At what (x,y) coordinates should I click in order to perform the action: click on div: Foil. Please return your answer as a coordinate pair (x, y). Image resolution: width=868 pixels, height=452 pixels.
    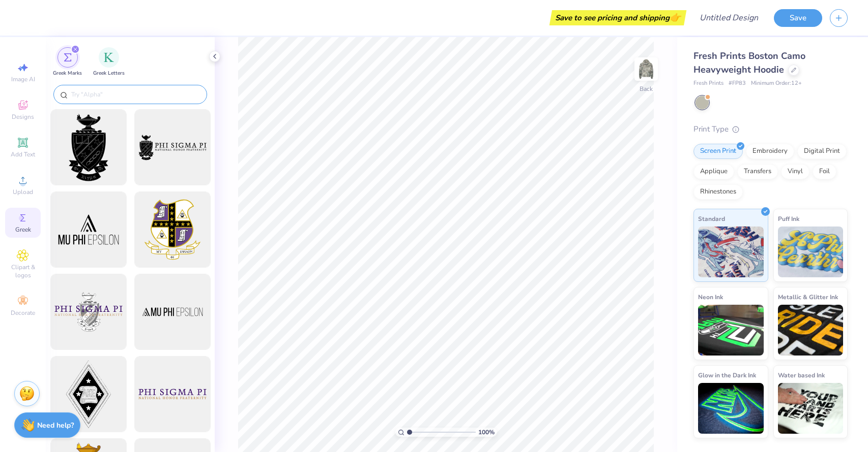
    Looking at the image, I should click on (824, 171).